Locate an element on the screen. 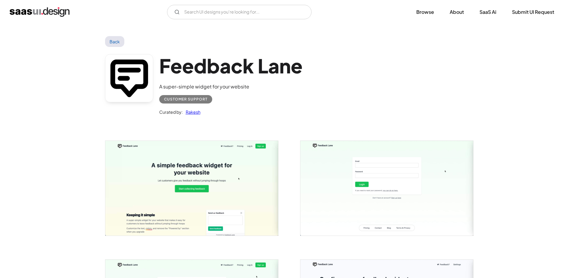 Image resolution: width=571 pixels, height=278 pixels. img: 64fab93ab37f6f9b5ae0aab6_Feedback%20Lane%20Home%20Screen.jpg is located at coordinates (192, 188).